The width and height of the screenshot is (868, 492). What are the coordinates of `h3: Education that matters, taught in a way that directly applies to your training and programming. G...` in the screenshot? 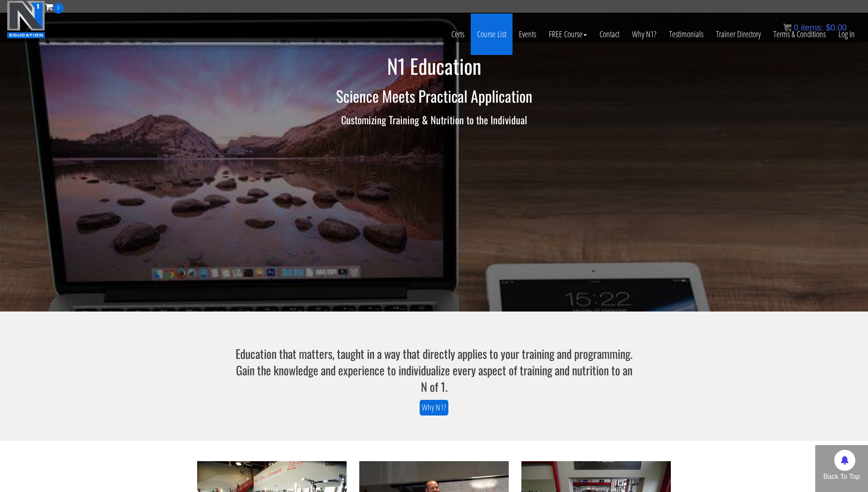 It's located at (434, 370).